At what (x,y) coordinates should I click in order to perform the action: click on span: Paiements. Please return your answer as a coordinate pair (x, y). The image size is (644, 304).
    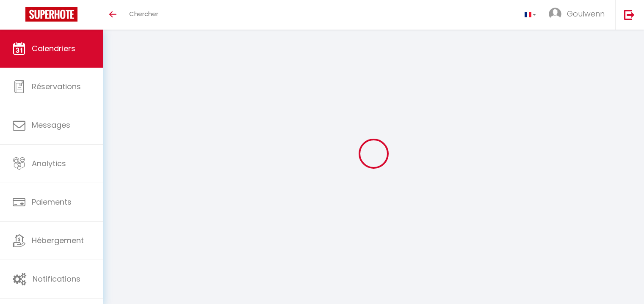
    Looking at the image, I should click on (51, 201).